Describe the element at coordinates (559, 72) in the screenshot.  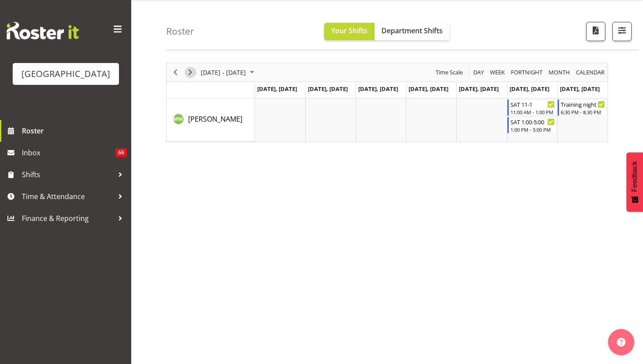
I see `button: Timeline Month` at that location.